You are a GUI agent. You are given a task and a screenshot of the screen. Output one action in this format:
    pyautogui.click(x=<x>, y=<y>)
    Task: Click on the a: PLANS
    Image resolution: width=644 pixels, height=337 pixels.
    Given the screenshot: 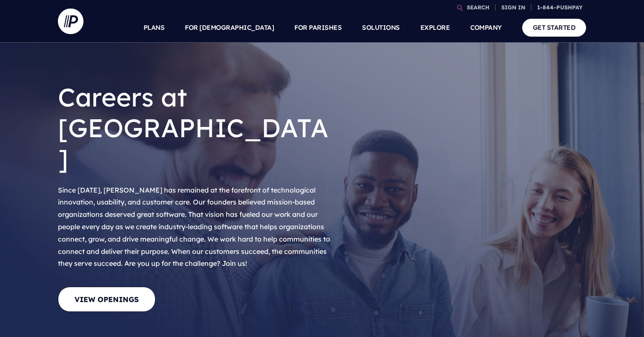 What is the action you would take?
    pyautogui.click(x=155, y=27)
    